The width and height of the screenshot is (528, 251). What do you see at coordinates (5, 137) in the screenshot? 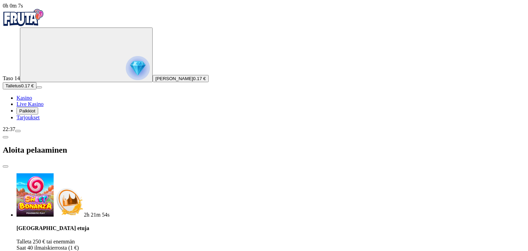
I see `button: chevron-left icon` at bounding box center [5, 137].